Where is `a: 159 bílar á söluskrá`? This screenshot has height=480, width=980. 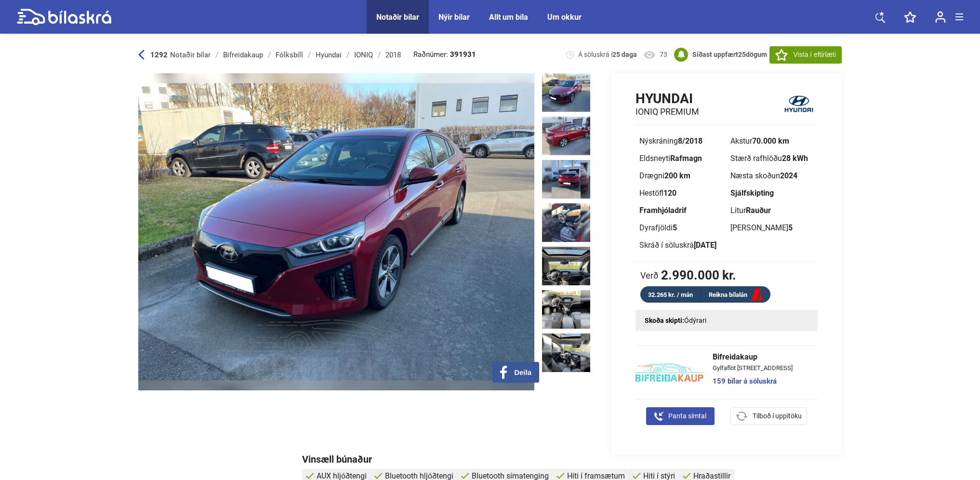 a: 159 bílar á söluskrá is located at coordinates (753, 382).